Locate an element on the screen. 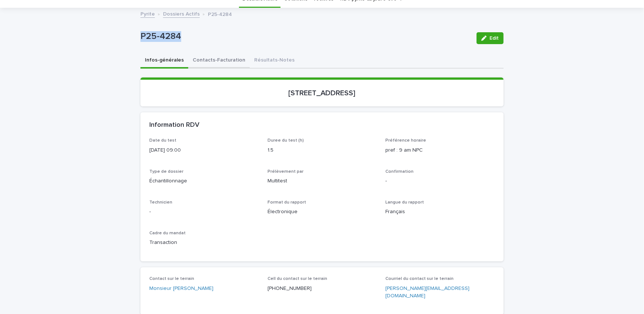  p: Transaction is located at coordinates (204, 243).